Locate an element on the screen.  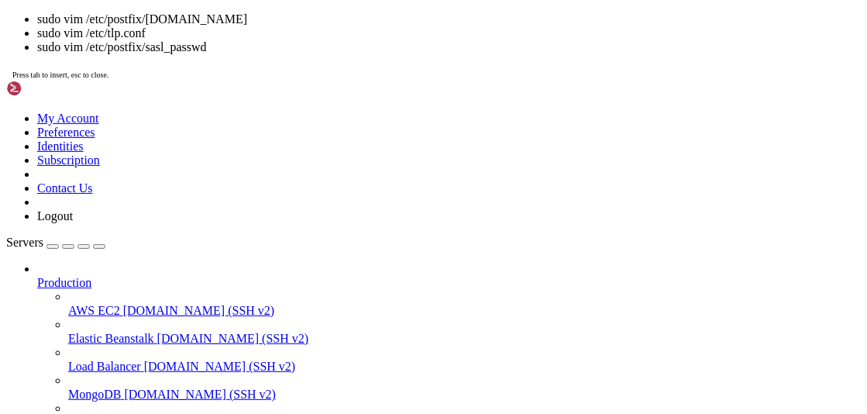
span: 选 is located at coordinates (77, 118).